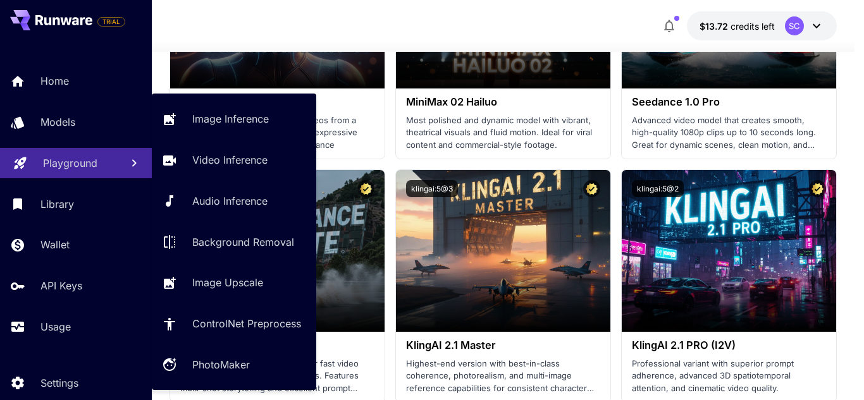 The height and width of the screenshot is (400, 864). Describe the element at coordinates (234, 119) in the screenshot. I see `a: Image Inference` at that location.